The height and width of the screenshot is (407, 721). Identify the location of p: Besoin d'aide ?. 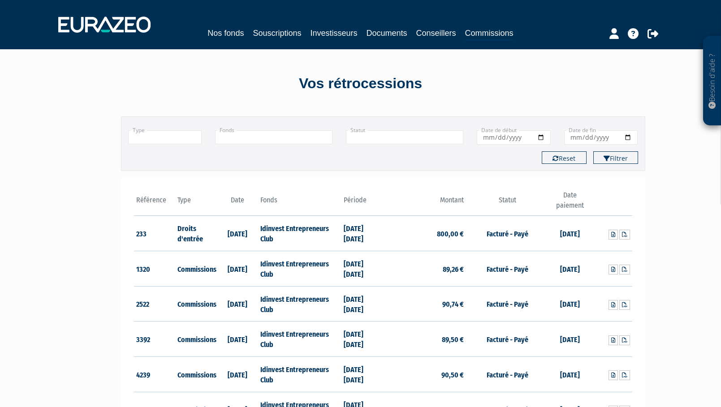
(712, 81).